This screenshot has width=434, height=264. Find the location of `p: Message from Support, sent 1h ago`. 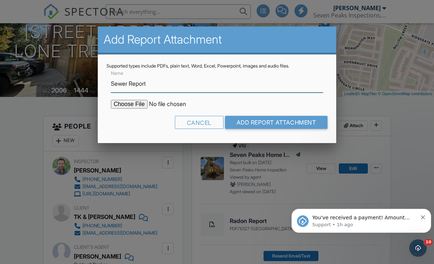

p: Message from Support, sent 1h ago is located at coordinates (76, 31).